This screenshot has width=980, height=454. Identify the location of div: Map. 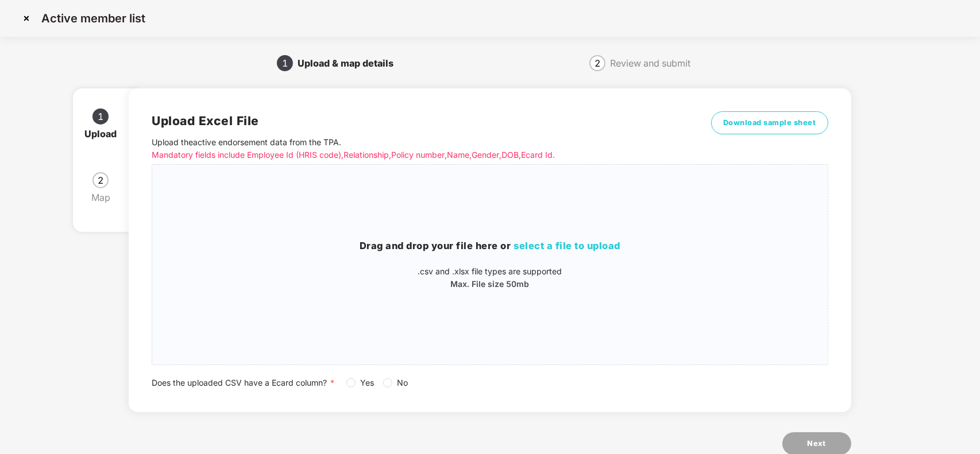
(105, 197).